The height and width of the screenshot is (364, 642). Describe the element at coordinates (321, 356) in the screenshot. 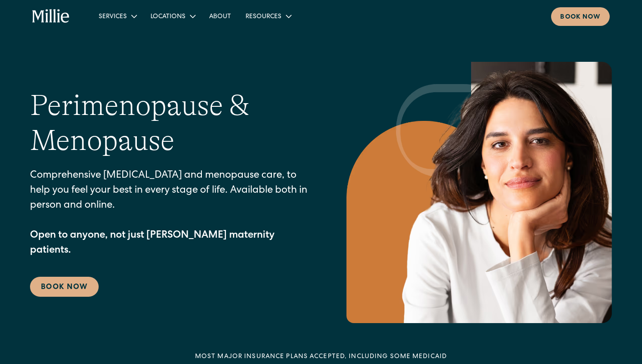

I see `div: MOST MAJOR INSURANCE PLANS ACCEPTED, INCLUDING some MEDICAID` at that location.